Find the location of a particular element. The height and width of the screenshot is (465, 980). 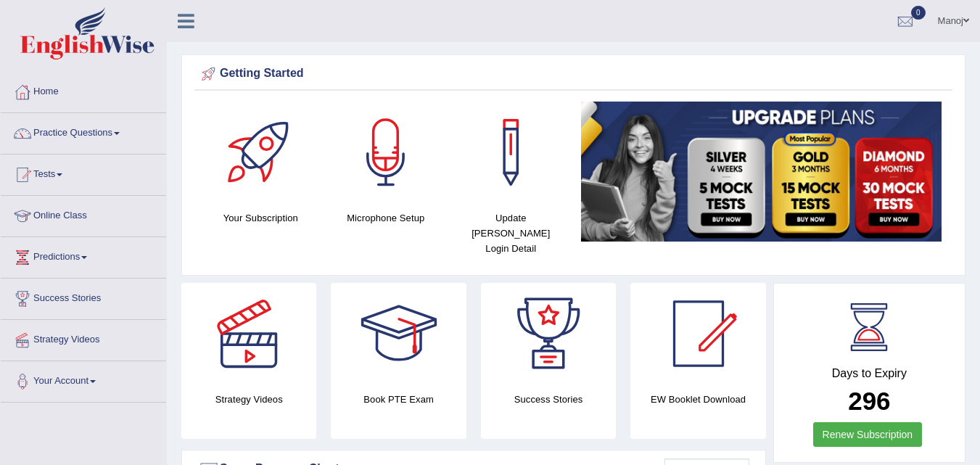

a: Practice Questions is located at coordinates (83, 131).